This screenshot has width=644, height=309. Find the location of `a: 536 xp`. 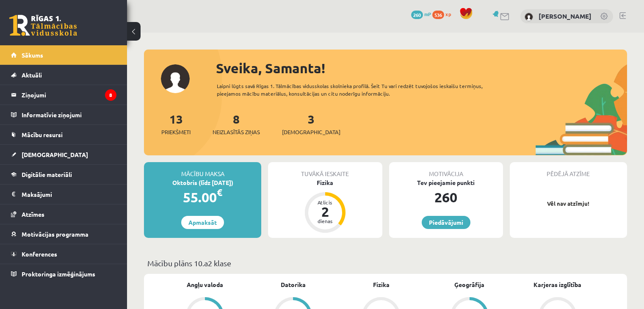

a: 536 xp is located at coordinates (444, 14).